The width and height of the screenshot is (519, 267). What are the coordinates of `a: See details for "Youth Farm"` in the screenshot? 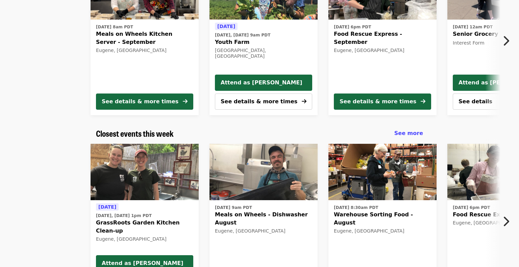 It's located at (263, 41).